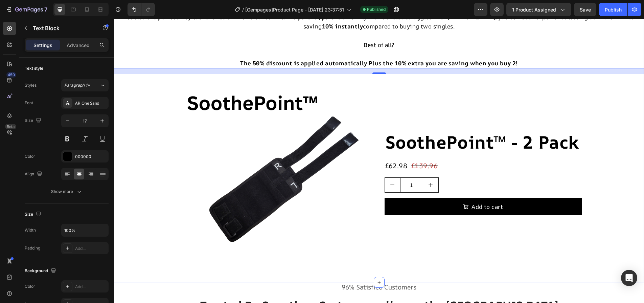  What do you see at coordinates (34, 174) in the screenshot?
I see `div: Align` at bounding box center [34, 174].